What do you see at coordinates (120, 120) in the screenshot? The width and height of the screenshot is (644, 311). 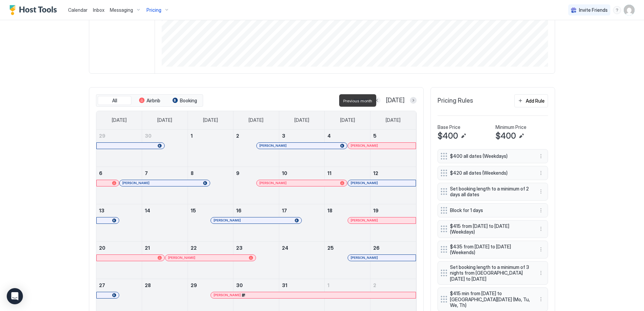 I see `a: Sunday` at bounding box center [120, 120].